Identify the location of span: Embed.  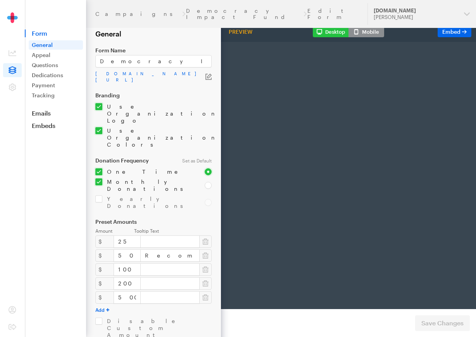
(451, 31).